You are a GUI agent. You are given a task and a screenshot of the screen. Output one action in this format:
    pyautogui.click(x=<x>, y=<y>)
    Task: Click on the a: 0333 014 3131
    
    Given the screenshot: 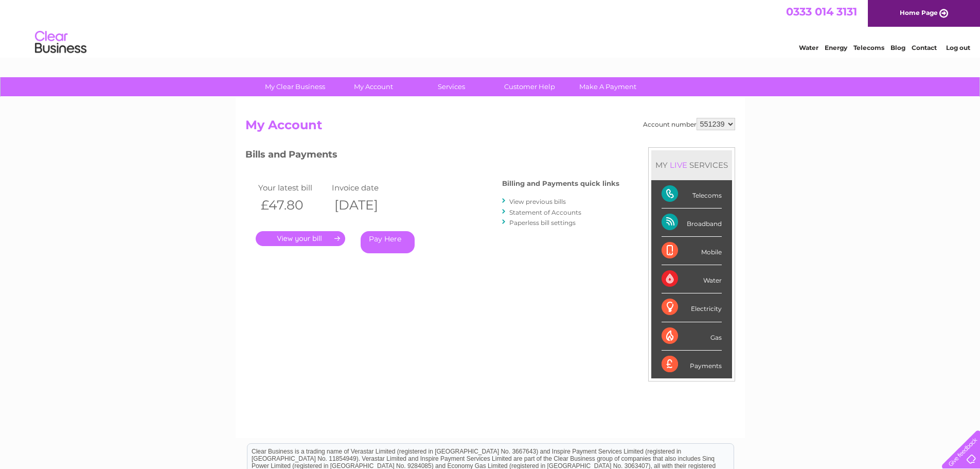 What is the action you would take?
    pyautogui.click(x=821, y=11)
    